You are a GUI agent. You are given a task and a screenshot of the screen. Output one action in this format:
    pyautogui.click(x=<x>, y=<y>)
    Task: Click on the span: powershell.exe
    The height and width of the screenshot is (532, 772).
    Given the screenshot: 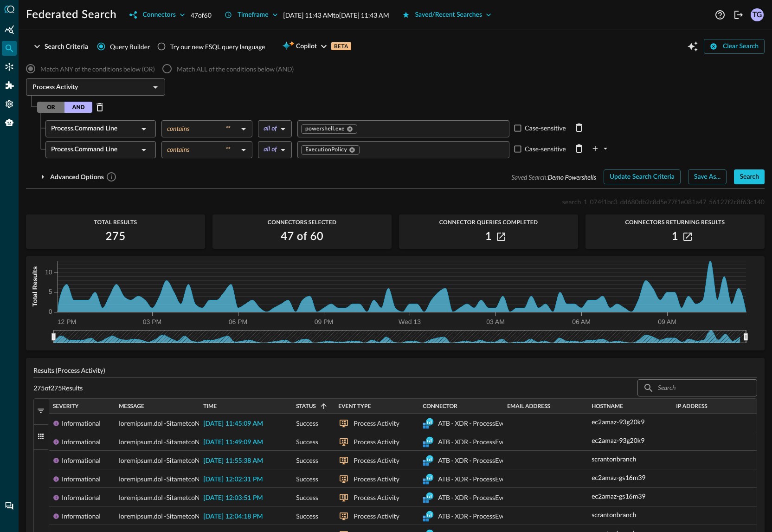 What is the action you would take?
    pyautogui.click(x=325, y=129)
    